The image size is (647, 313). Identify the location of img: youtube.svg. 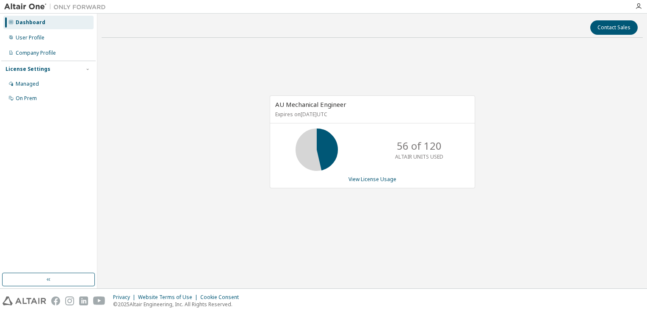
(99, 300).